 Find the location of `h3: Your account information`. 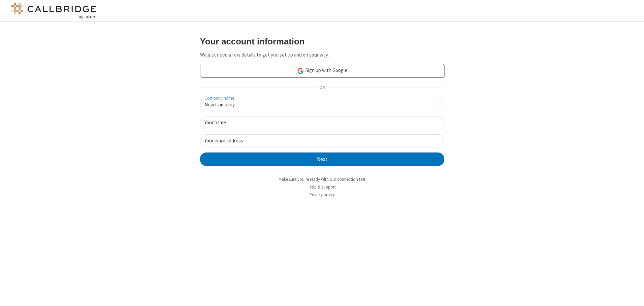

h3: Your account information is located at coordinates (322, 42).